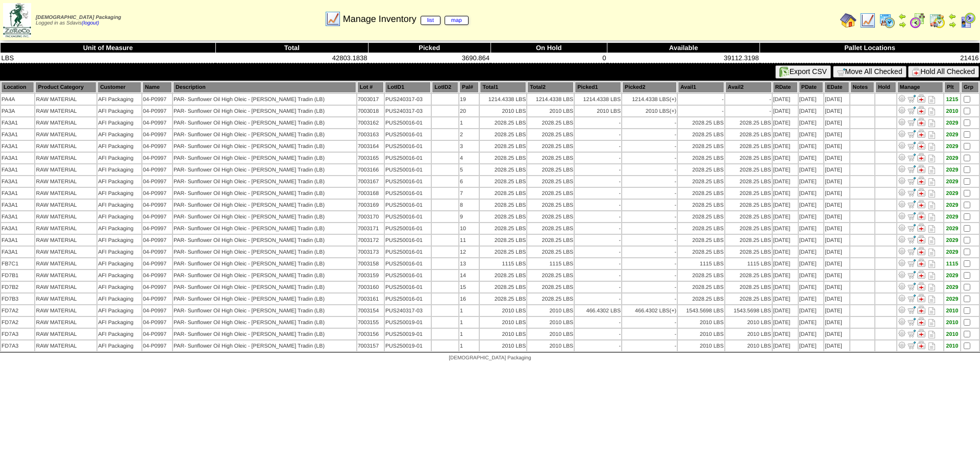  Describe the element at coordinates (550, 87) in the screenshot. I see `th: Total2` at that location.